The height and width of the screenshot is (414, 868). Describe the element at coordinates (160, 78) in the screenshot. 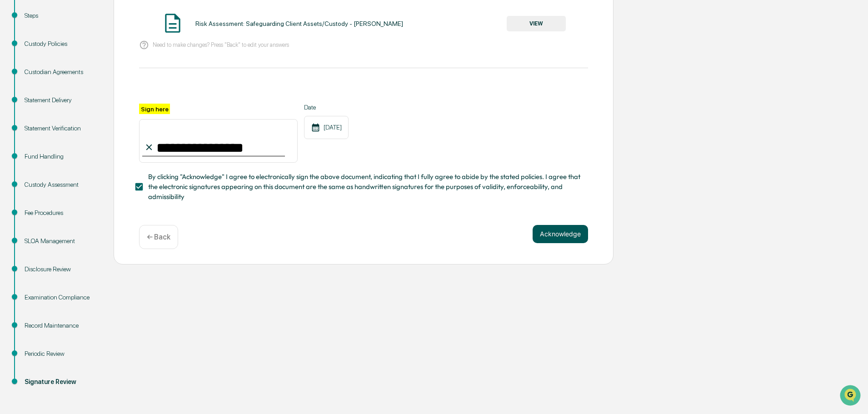

I see `button: Start new chat` at that location.